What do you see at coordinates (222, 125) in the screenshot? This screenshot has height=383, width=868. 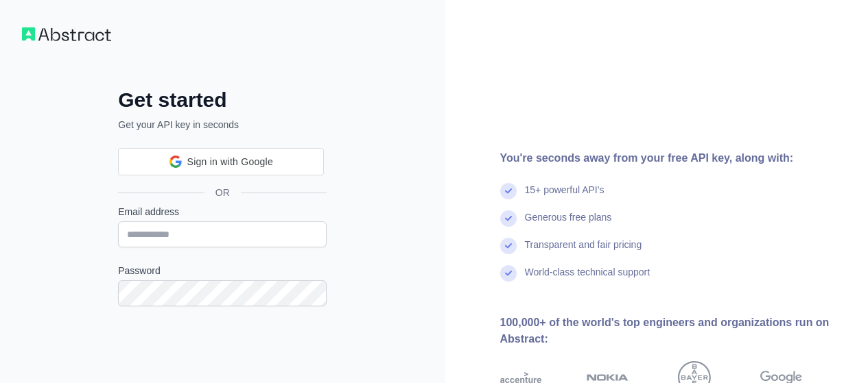 I see `p: Get your API key in seconds` at bounding box center [222, 125].